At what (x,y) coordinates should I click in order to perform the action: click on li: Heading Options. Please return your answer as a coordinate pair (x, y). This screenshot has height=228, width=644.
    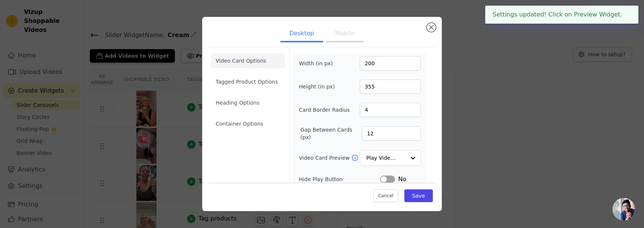
    Looking at the image, I should click on (248, 103).